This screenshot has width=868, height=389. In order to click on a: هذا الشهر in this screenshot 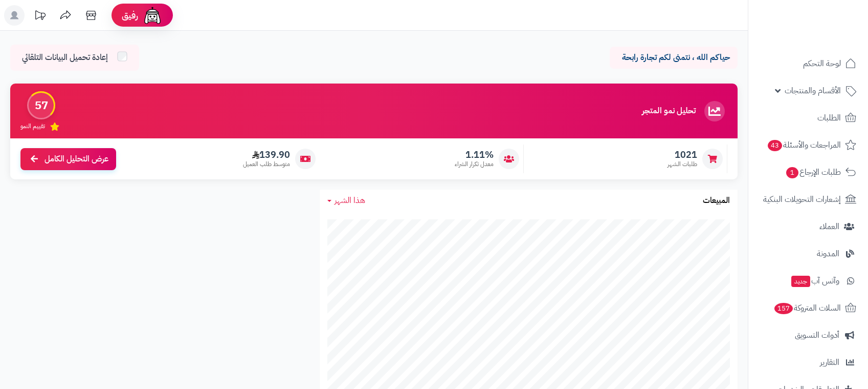, I will do `click(346, 200)`.